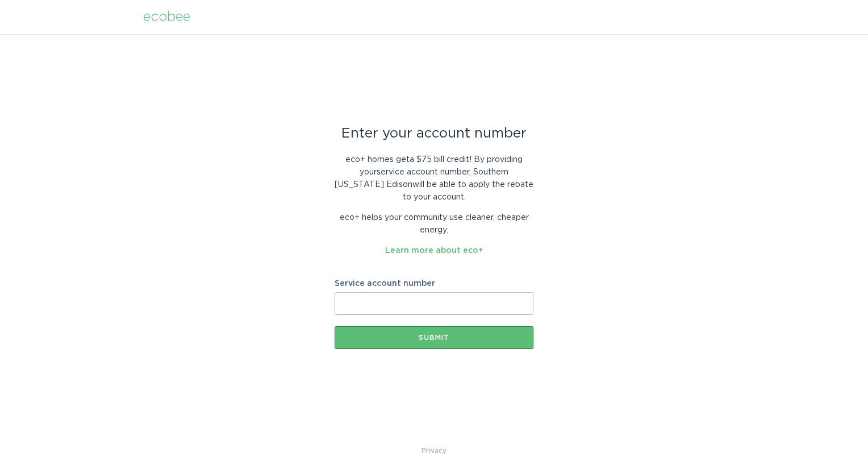 Image resolution: width=868 pixels, height=474 pixels. Describe the element at coordinates (434, 284) in the screenshot. I see `label: Service account number` at that location.